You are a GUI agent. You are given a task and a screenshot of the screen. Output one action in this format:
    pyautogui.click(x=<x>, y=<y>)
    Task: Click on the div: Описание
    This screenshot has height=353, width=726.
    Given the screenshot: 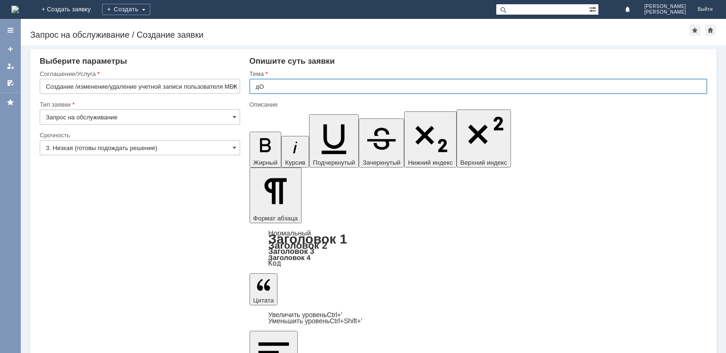 What is the action you would take?
    pyautogui.click(x=477, y=104)
    